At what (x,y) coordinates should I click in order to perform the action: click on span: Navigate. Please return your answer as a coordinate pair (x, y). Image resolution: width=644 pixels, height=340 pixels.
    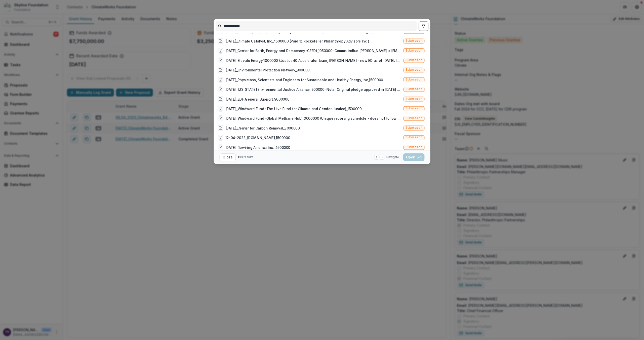
    Looking at the image, I should click on (393, 157).